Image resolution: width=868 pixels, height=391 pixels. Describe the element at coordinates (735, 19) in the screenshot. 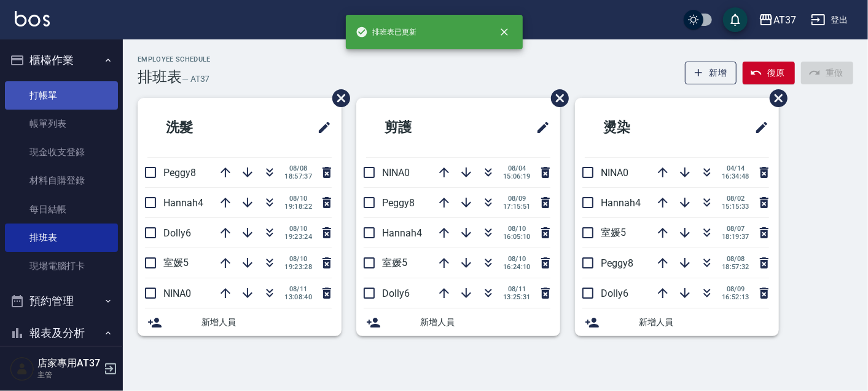

I see `button: save` at that location.